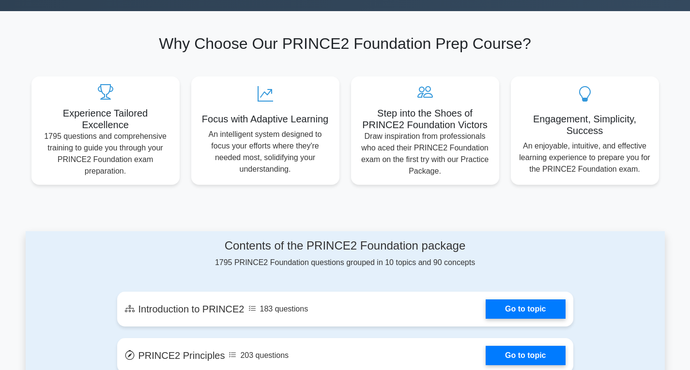 Image resolution: width=690 pixels, height=370 pixels. I want to click on p: An enjoyable, intuitive, and effective learning experience to prepare you for the PRINCE2 Foundat..., so click(585, 158).